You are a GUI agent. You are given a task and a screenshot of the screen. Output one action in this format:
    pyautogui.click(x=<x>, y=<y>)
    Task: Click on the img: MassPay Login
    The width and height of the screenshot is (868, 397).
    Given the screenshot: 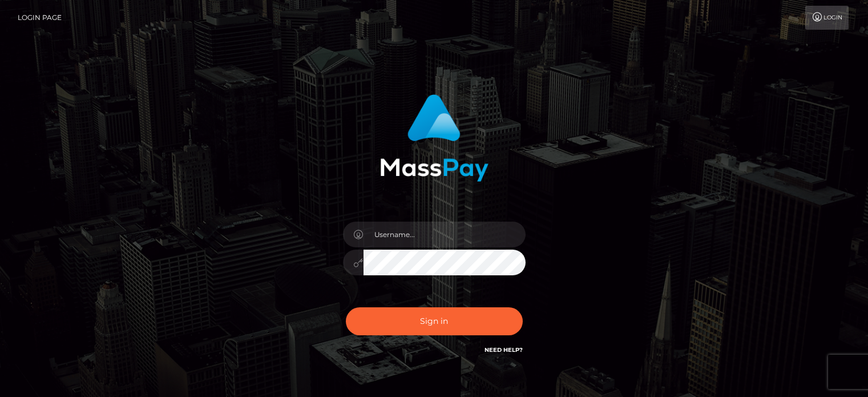 What is the action you would take?
    pyautogui.click(x=434, y=137)
    